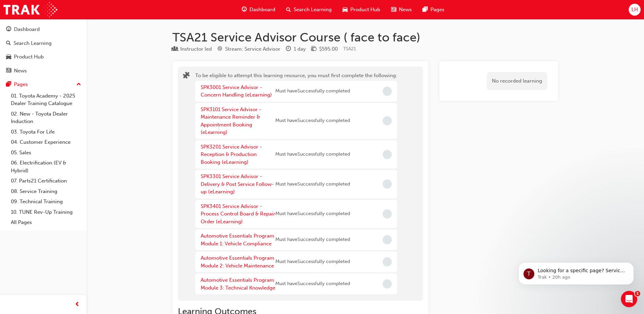 Image resolution: width=644 pixels, height=314 pixels. I want to click on span: Learning resource code, so click(350, 48).